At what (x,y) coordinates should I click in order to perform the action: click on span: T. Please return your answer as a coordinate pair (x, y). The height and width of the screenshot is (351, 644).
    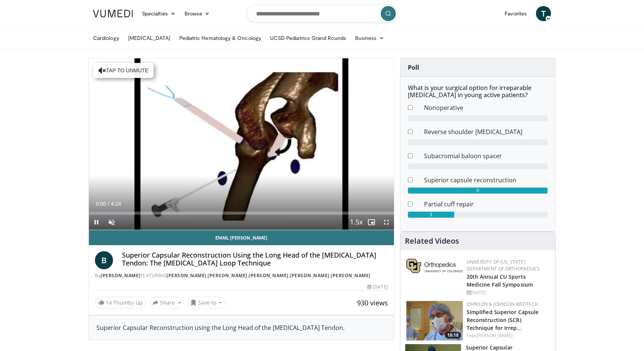
    Looking at the image, I should click on (544, 13).